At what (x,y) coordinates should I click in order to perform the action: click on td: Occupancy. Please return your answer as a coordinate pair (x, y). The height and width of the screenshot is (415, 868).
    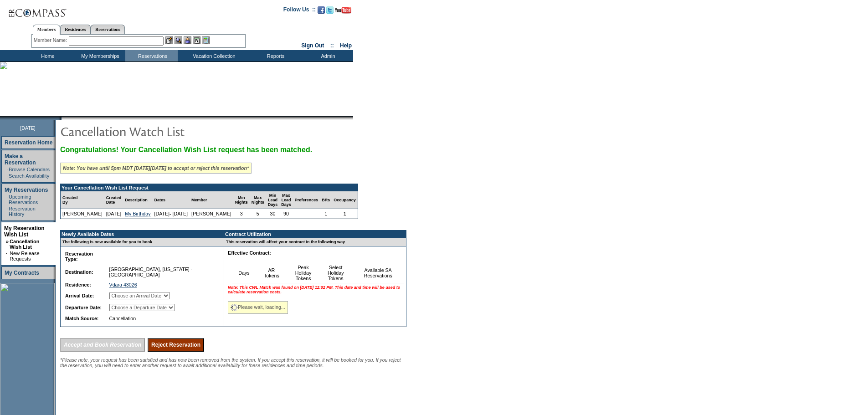
    Looking at the image, I should click on (344, 200).